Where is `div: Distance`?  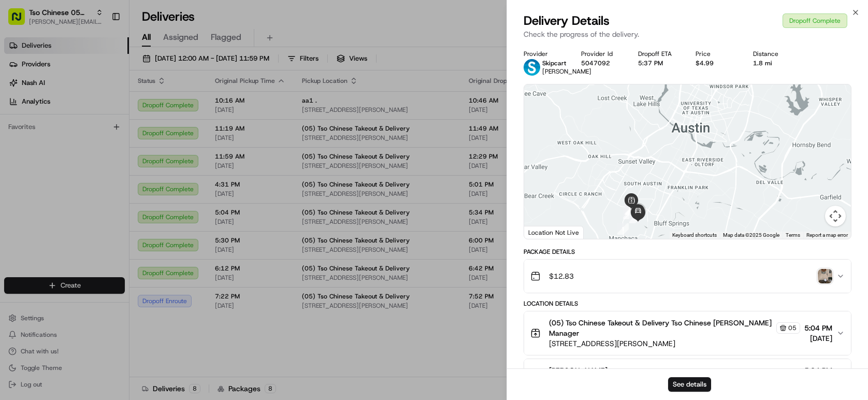
div: Distance is located at coordinates (773, 54).